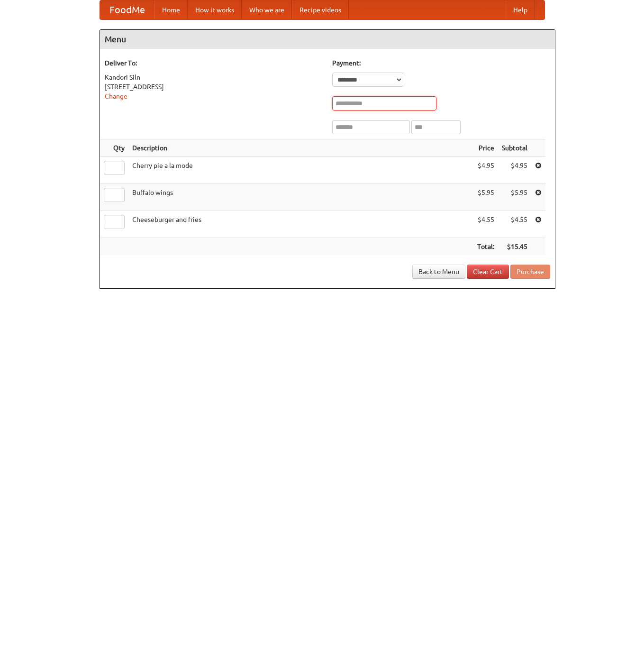  I want to click on a: Home, so click(171, 10).